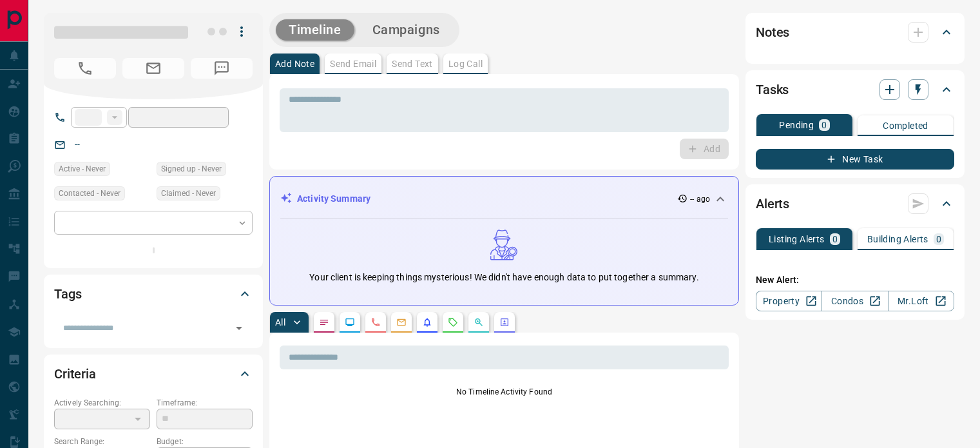 Image resolution: width=980 pixels, height=448 pixels. I want to click on svg: Notes, so click(324, 322).